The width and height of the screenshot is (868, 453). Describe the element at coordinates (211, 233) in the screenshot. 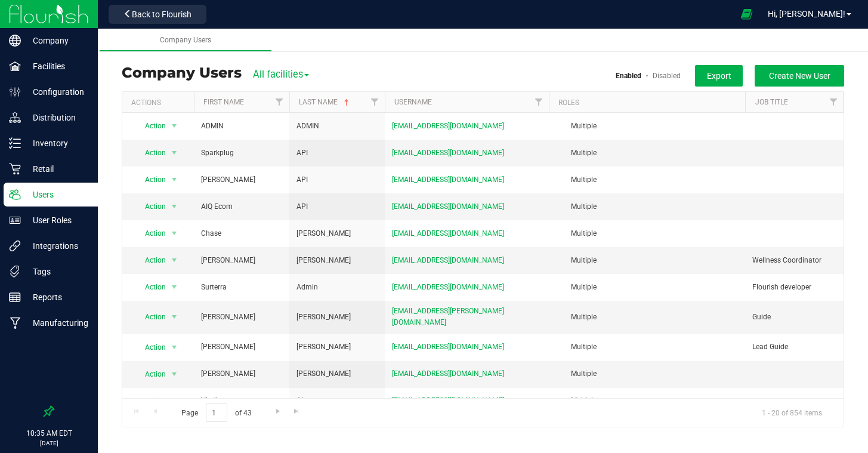

I see `span: Chase` at that location.